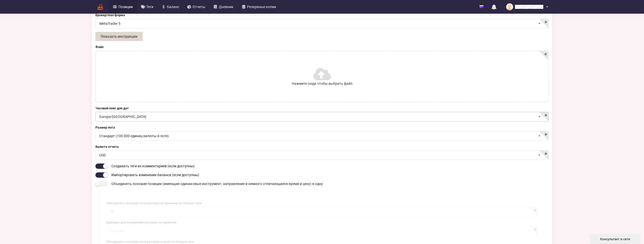  What do you see at coordinates (134, 136) in the screenshot?
I see `div: Стандарт (100 000 единиц валюты в лоте)` at bounding box center [134, 136].